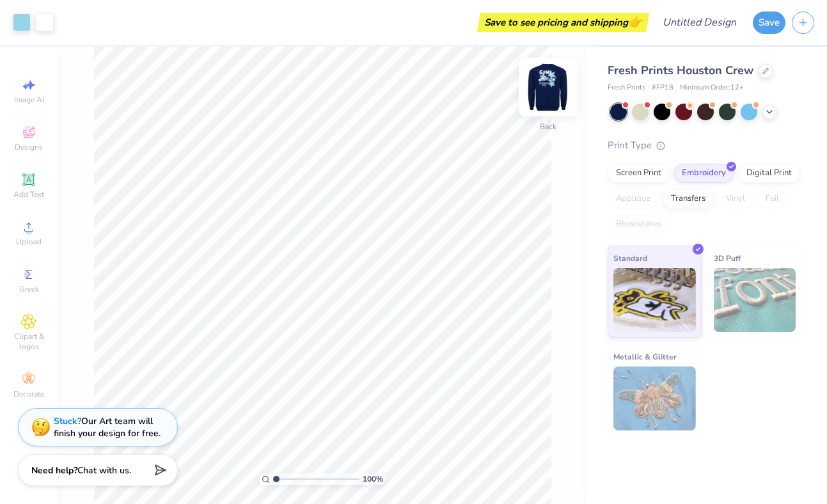 This screenshot has width=827, height=504. What do you see at coordinates (67, 421) in the screenshot?
I see `strong: Stuck?` at bounding box center [67, 421].